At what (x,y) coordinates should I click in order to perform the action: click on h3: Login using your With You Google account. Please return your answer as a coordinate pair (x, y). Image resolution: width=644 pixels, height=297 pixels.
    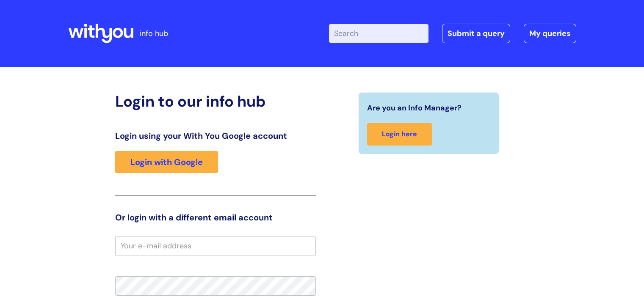
    Looking at the image, I should click on (216, 136).